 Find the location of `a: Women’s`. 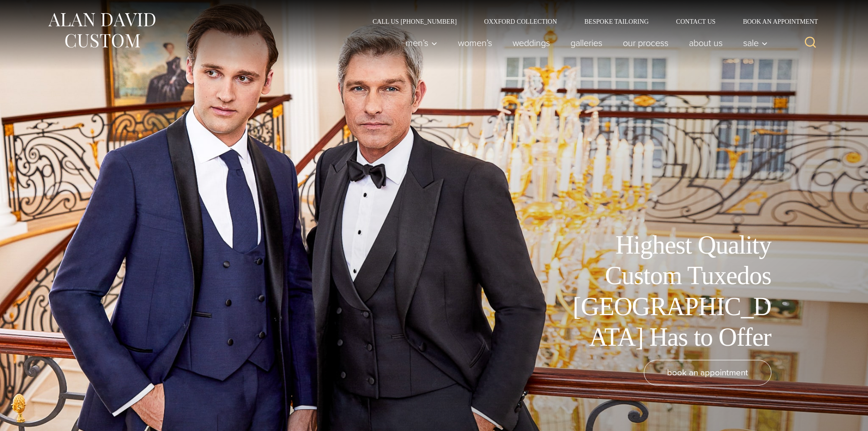

a: Women’s is located at coordinates (475, 43).